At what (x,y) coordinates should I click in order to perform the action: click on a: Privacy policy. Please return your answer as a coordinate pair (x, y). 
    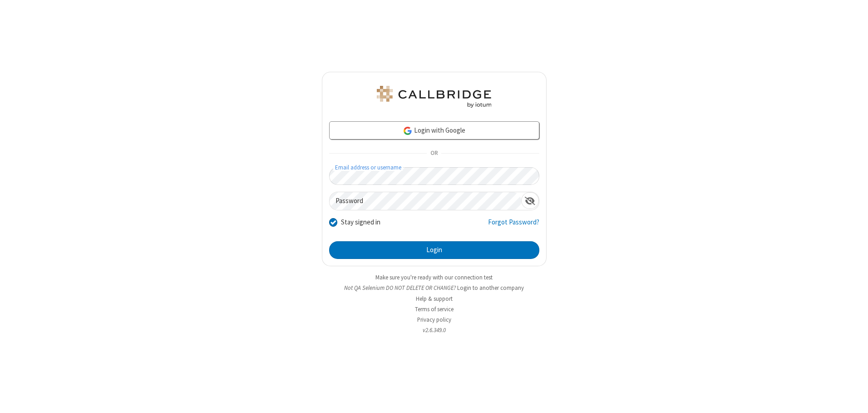
    Looking at the image, I should click on (434, 319).